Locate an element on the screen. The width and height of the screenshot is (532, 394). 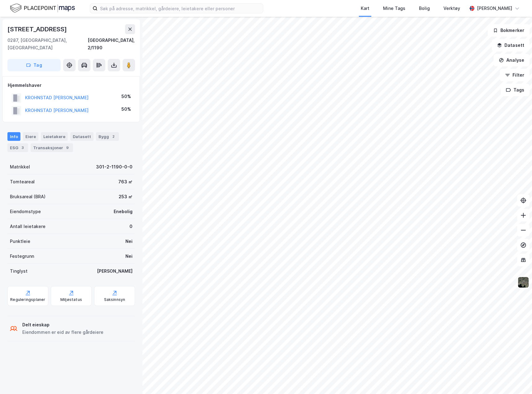
button: Filter is located at coordinates (515, 75).